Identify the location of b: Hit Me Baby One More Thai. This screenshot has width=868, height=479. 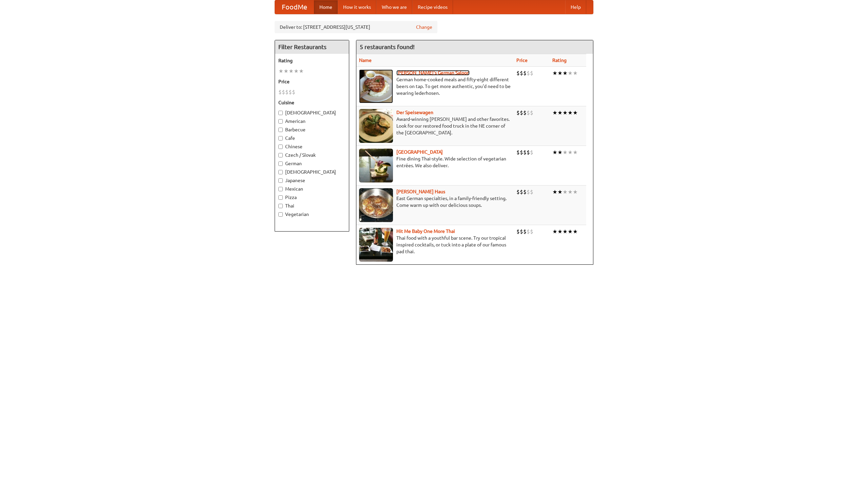
(425, 231).